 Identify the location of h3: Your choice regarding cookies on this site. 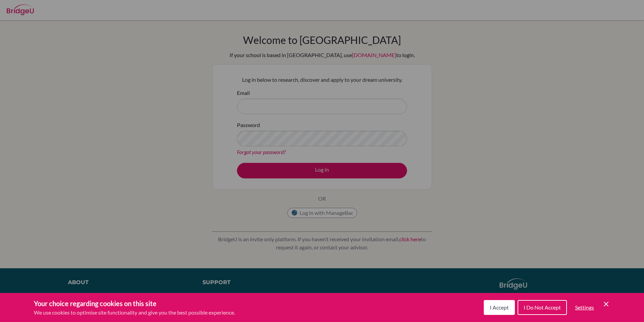
(134, 303).